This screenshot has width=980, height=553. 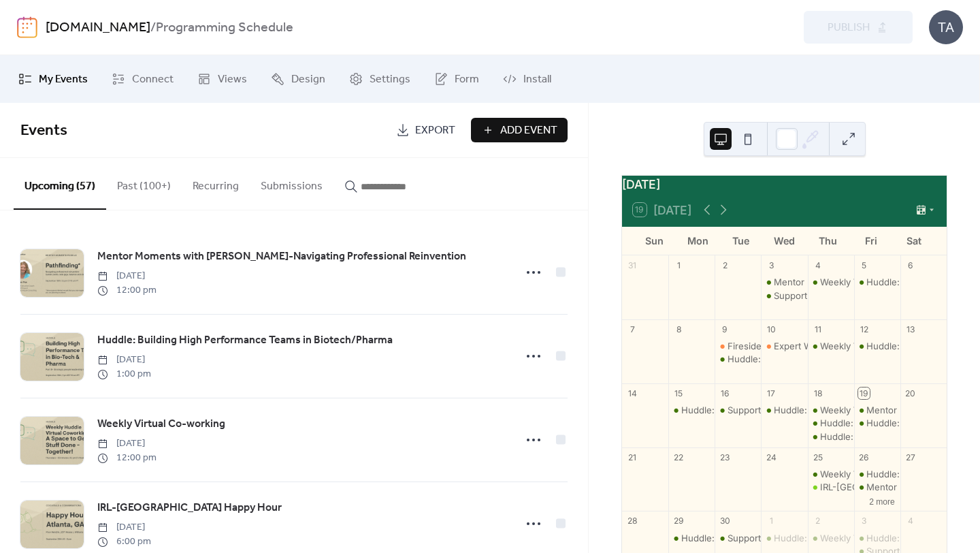 What do you see at coordinates (877, 487) in the screenshot?
I see `div: Mentor Moments with Suzan Bond- Leading Through Org Change` at bounding box center [877, 487].